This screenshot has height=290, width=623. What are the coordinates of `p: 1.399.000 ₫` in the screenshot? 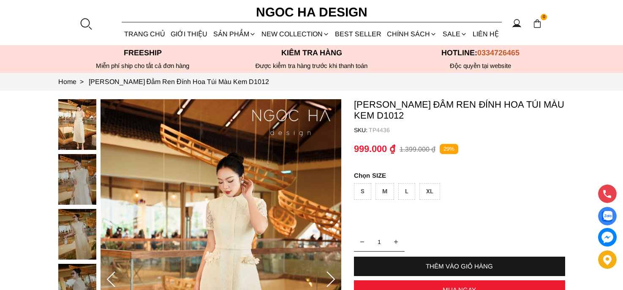 It's located at (417, 149).